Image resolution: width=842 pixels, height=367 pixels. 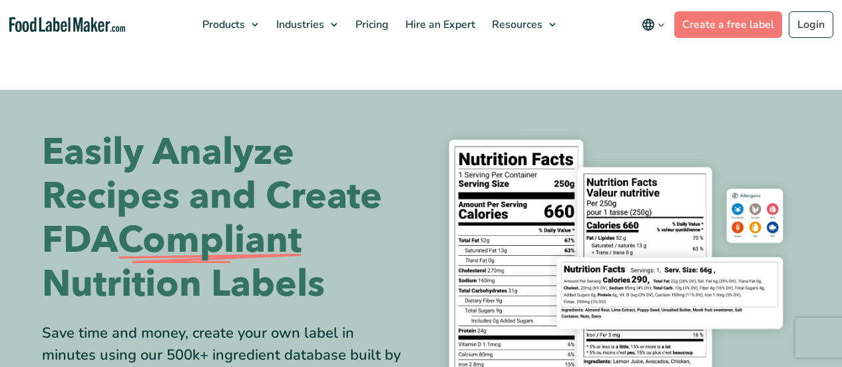 What do you see at coordinates (728, 25) in the screenshot?
I see `a: Create a free label` at bounding box center [728, 25].